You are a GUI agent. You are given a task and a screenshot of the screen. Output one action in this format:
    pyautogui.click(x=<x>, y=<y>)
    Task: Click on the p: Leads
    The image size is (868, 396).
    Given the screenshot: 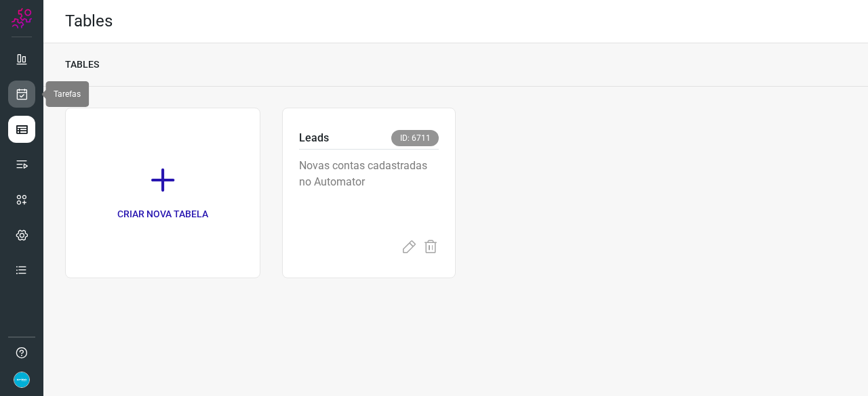 What is the action you would take?
    pyautogui.click(x=314, y=138)
    